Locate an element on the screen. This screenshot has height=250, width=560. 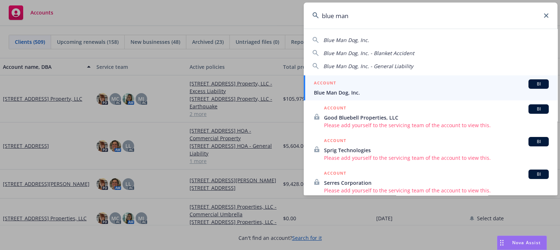
span: Nova Assist is located at coordinates (527, 243).